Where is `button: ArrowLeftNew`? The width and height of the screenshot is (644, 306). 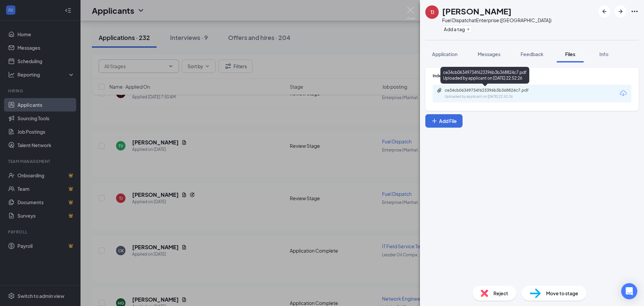 button: ArrowLeftNew is located at coordinates (604, 12).